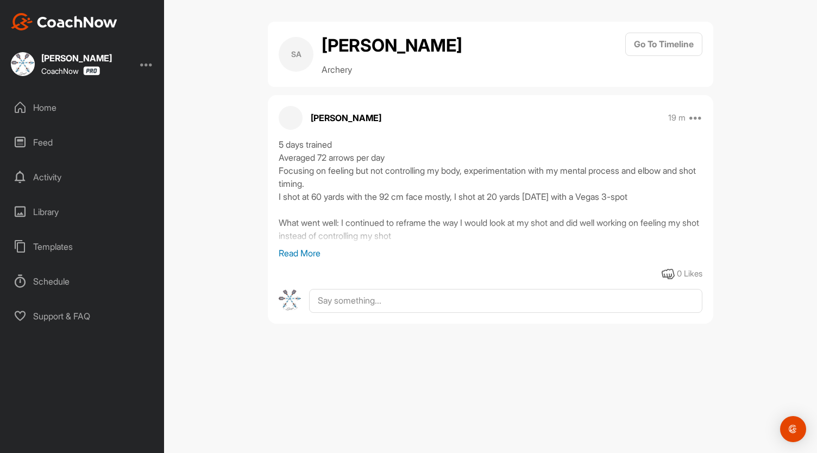  What do you see at coordinates (71, 71) in the screenshot?
I see `div: CoachNow` at bounding box center [71, 71].